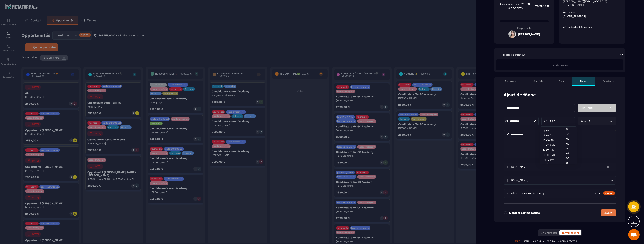  Describe the element at coordinates (520, 95) in the screenshot. I see `p: Ajout de tâche` at that location.